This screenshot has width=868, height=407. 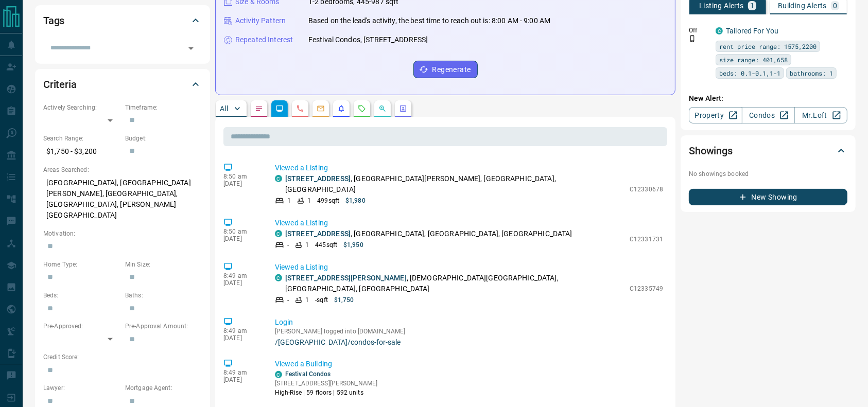 I want to click on p: Credit Score:, so click(x=123, y=357).